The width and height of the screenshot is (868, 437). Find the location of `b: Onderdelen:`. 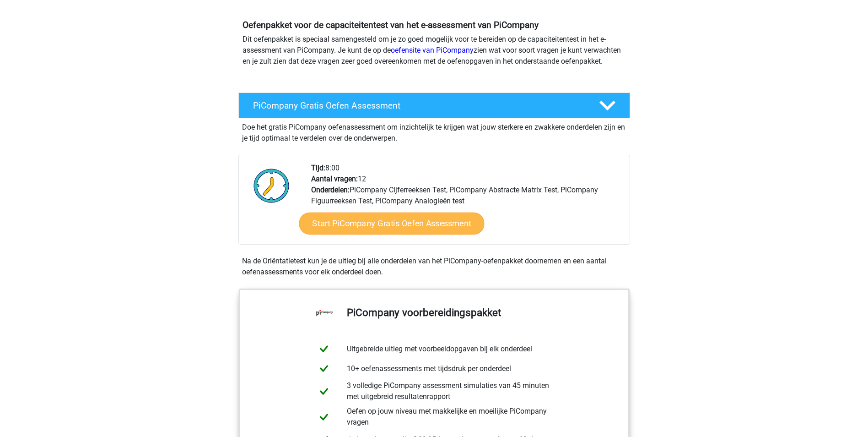

b: Onderdelen: is located at coordinates (331, 189).